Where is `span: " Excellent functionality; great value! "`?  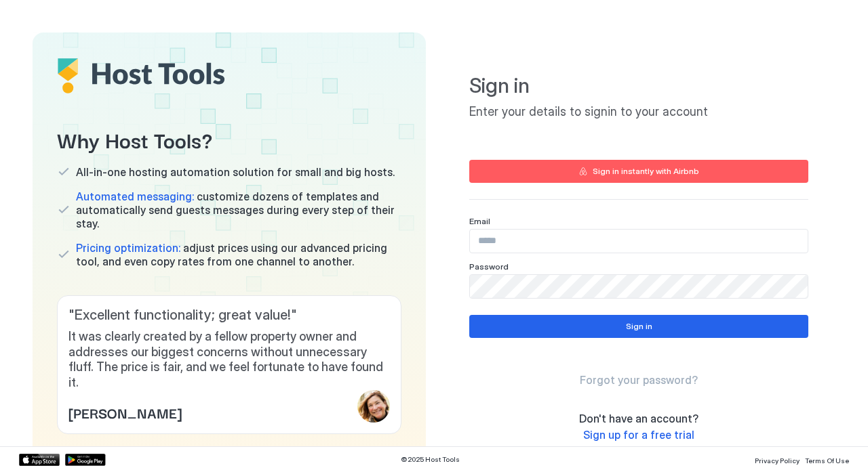
span: " Excellent functionality; great value! " is located at coordinates (230, 315).